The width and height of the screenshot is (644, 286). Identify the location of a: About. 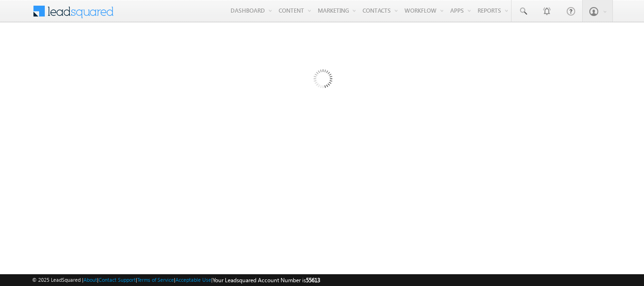
(90, 280).